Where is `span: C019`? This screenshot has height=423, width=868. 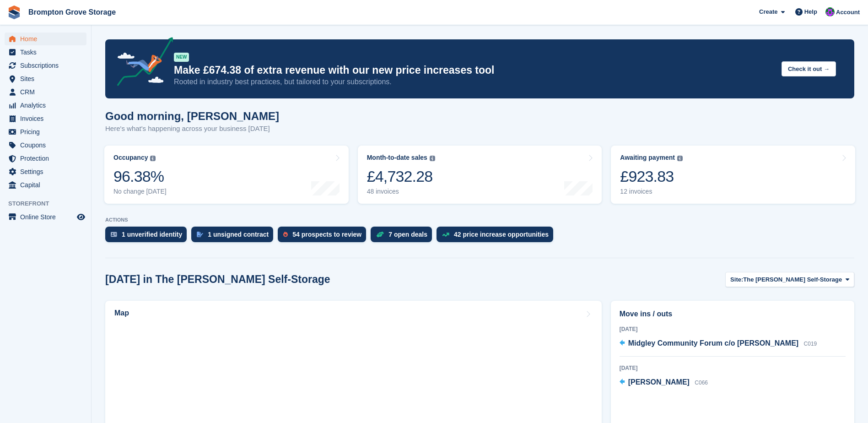 span: C019 is located at coordinates (811, 343).